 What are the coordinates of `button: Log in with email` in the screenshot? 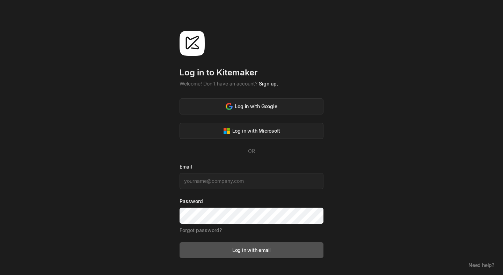 It's located at (251, 250).